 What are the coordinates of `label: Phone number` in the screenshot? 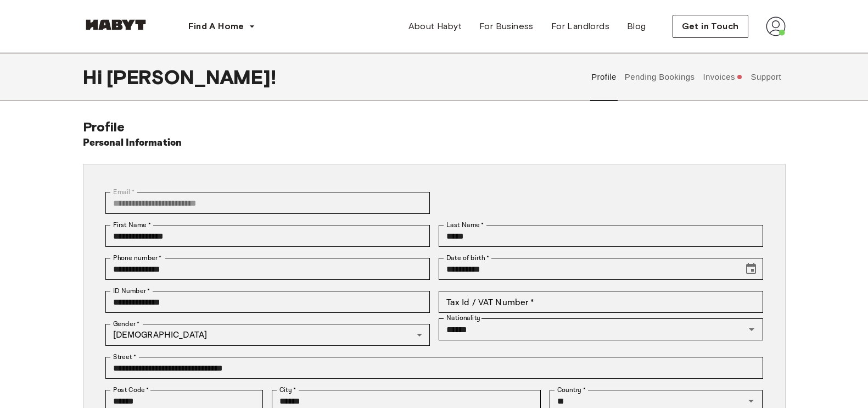 It's located at (137, 258).